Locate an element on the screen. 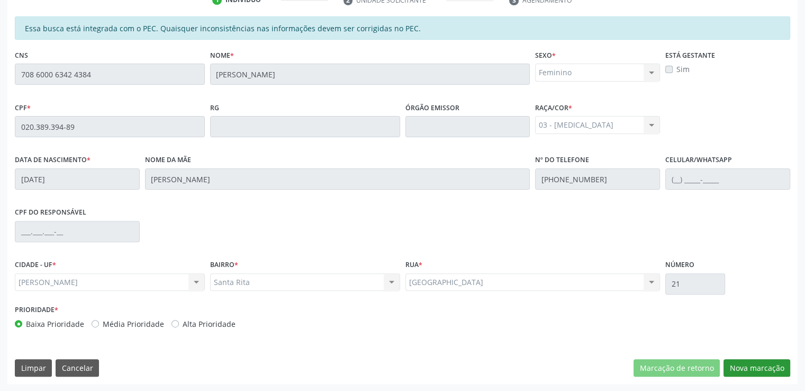 The height and width of the screenshot is (391, 805). label: Data de nascimento is located at coordinates (52, 160).